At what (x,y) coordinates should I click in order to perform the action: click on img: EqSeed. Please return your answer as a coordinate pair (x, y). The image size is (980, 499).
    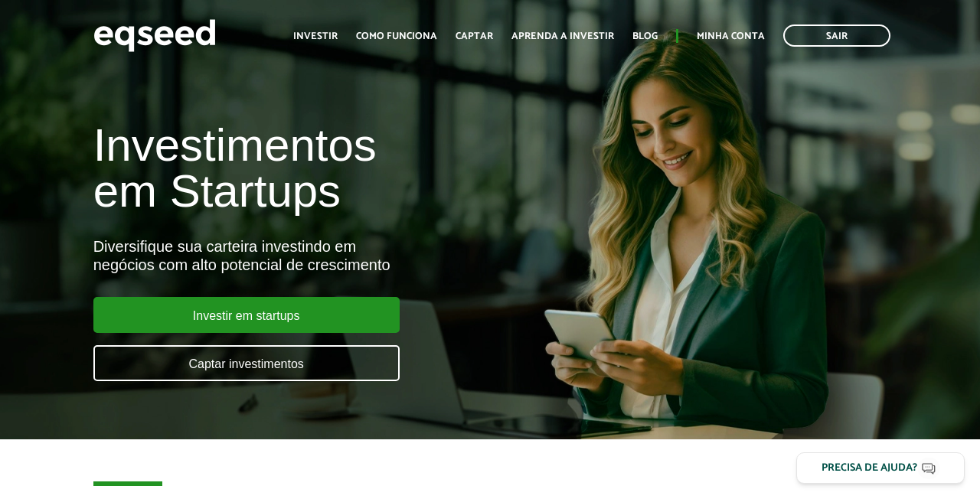
    Looking at the image, I should click on (155, 35).